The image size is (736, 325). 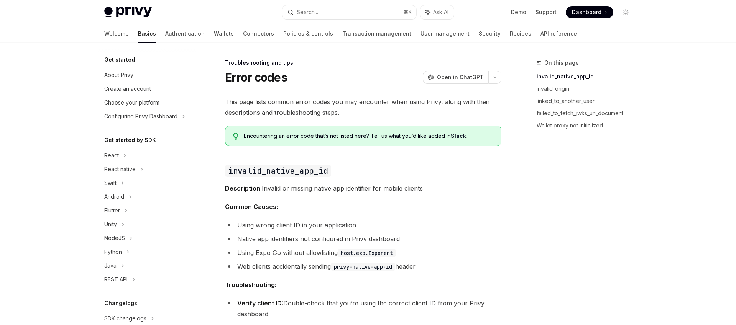 I want to click on span: Encountering an error code that’s not listed here? Tell us what you’d like added in ., so click(x=368, y=136).